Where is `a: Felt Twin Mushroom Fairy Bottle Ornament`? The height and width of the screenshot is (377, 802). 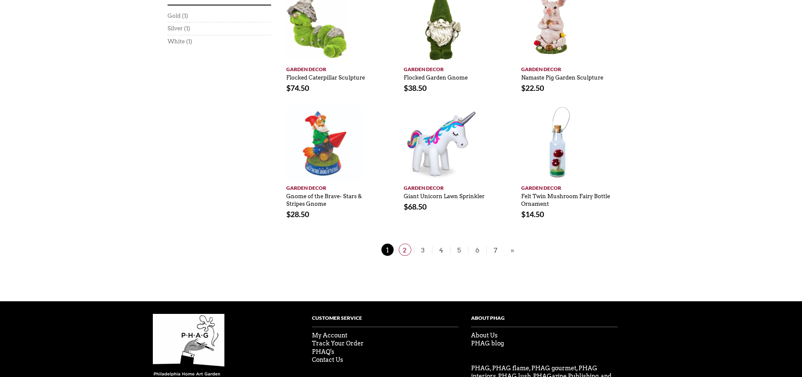
a: Felt Twin Mushroom Fairy Bottle Ornament is located at coordinates (565, 198).